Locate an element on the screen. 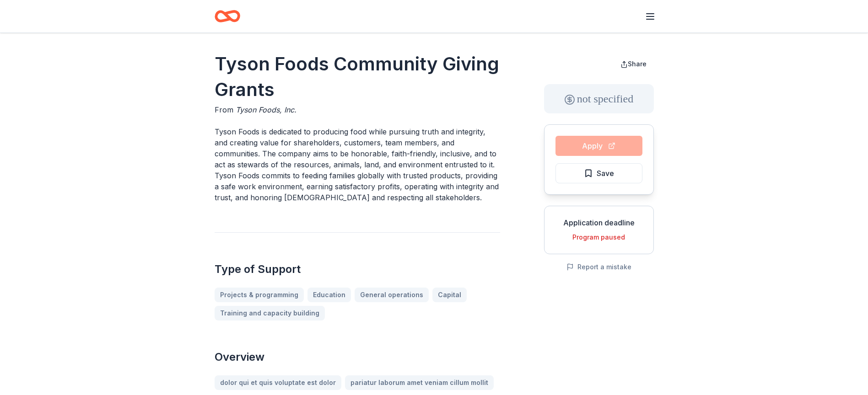 The height and width of the screenshot is (395, 868). a: Home is located at coordinates (227, 16).